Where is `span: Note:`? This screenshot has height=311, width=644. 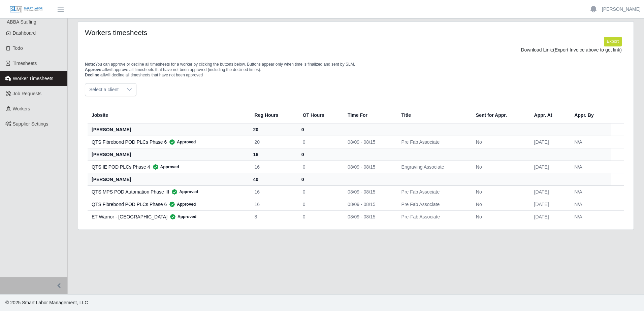 span: Note: is located at coordinates (90, 64).